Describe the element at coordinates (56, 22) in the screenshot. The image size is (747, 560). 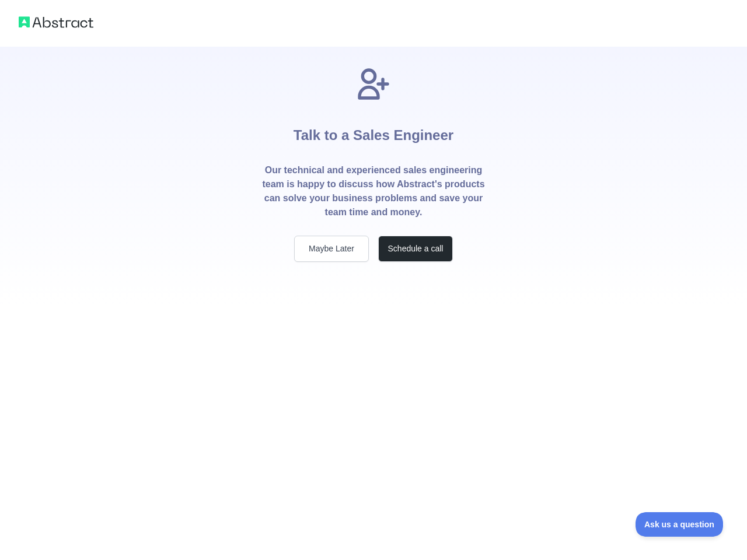
I see `img: Abstract logo` at that location.